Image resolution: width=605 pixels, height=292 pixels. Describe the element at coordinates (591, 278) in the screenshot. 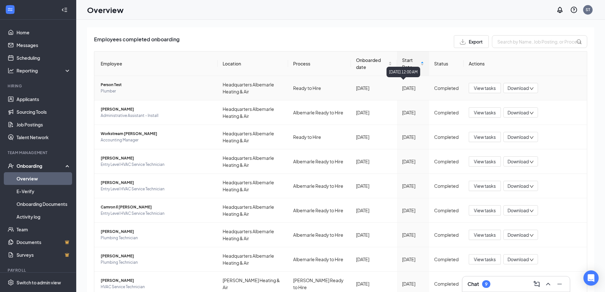

I see `div: Open Intercom Messenger` at that location.